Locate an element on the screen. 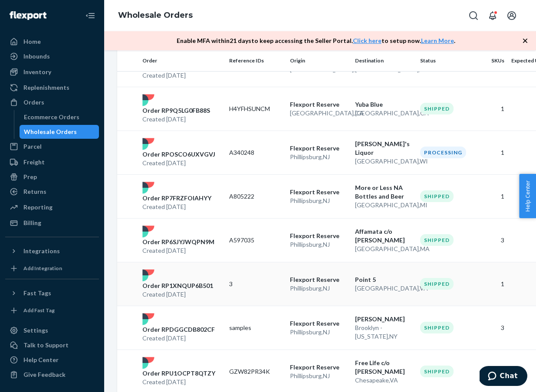  a: Reporting is located at coordinates (52, 207).